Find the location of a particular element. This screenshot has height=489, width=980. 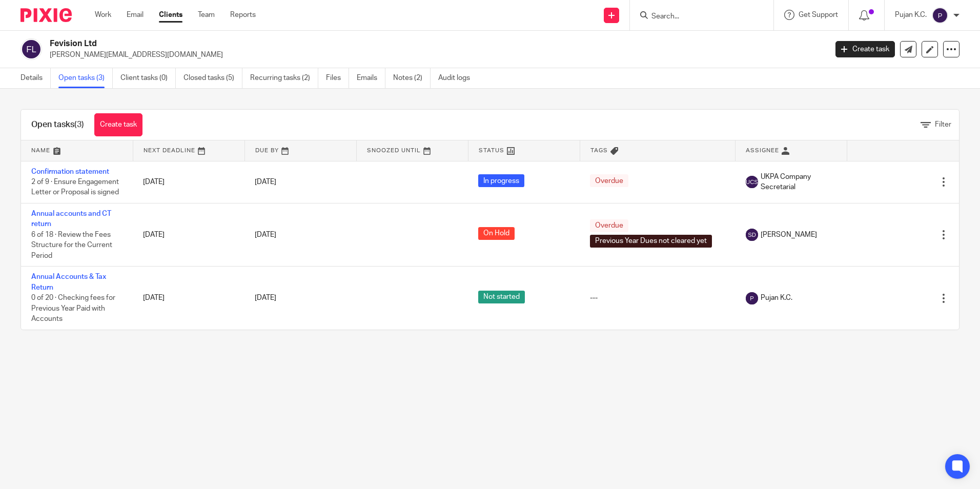

span: On Hold is located at coordinates (496, 233).